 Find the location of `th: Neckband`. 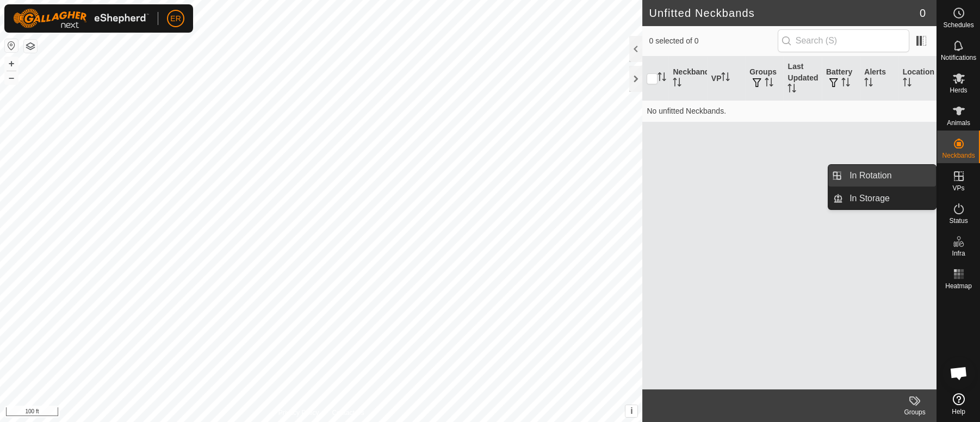

th: Neckband is located at coordinates (688, 78).